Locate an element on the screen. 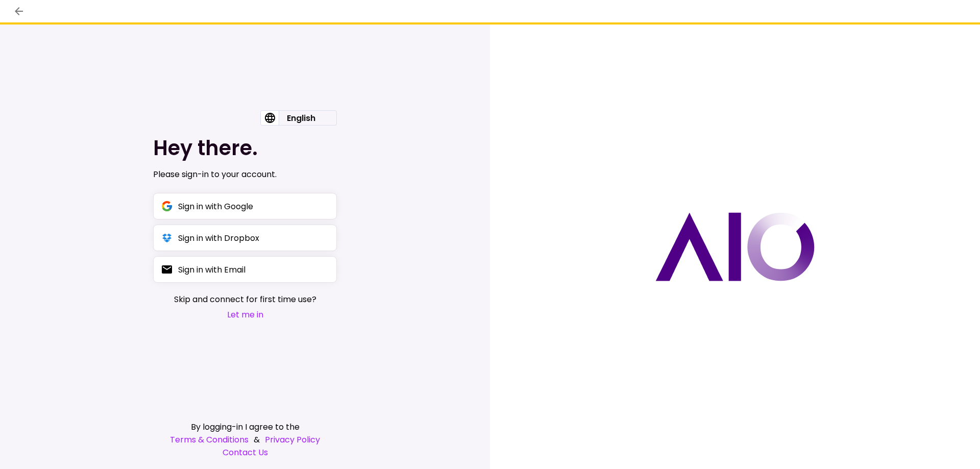  a: Privacy Policy is located at coordinates (292, 440).